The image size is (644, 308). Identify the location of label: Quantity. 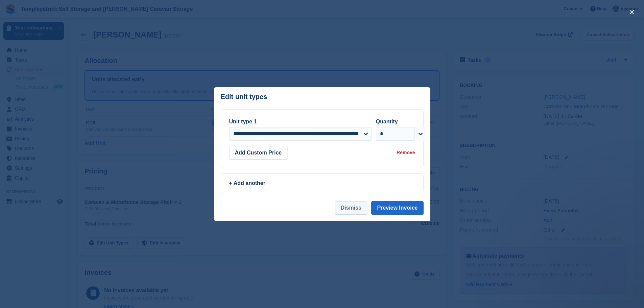
(387, 121).